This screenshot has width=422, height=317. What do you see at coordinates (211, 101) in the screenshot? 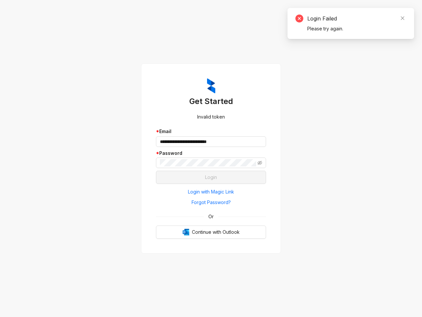
I see `h3: Get Started` at bounding box center [211, 101].